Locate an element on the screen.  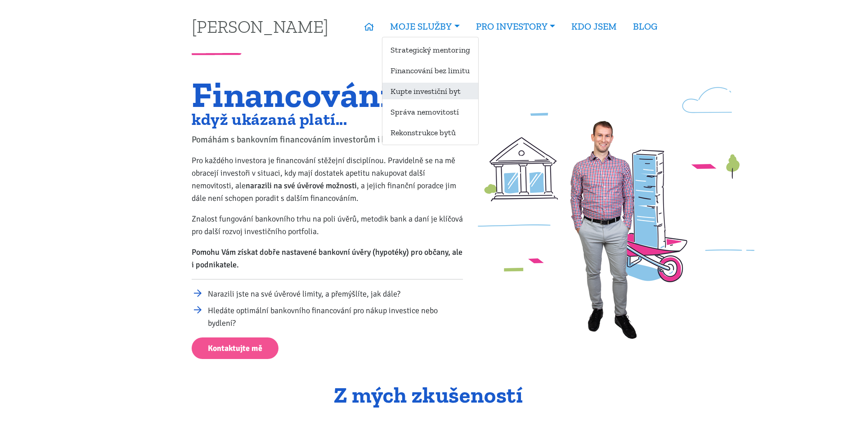
a: Strategický mentoring is located at coordinates (430, 49).